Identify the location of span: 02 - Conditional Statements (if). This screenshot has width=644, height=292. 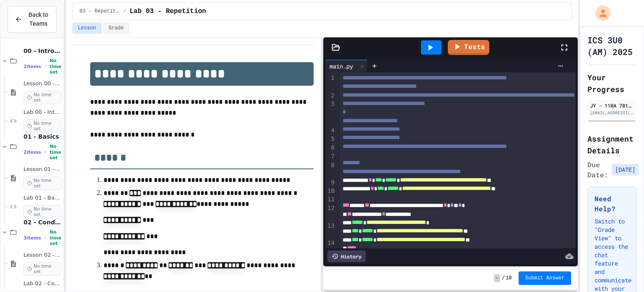
(43, 222).